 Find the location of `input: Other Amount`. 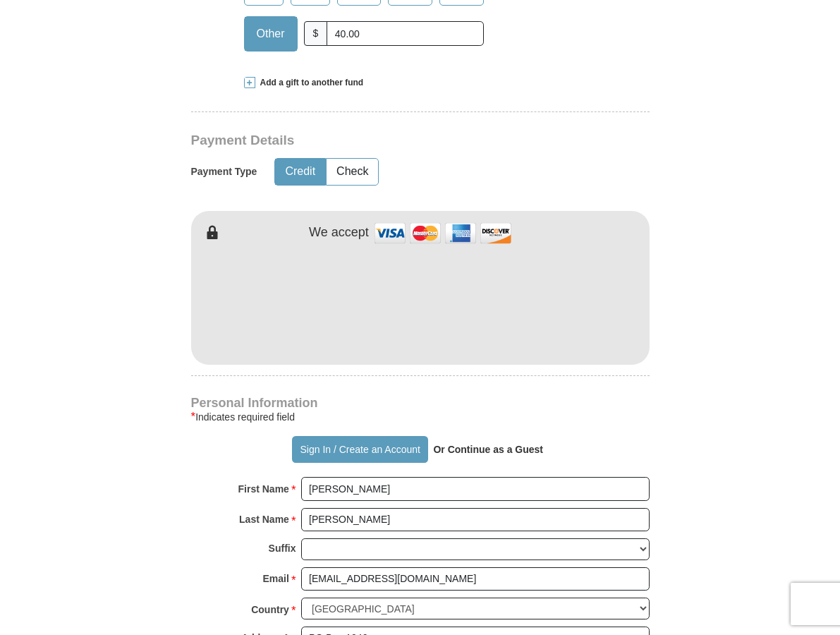

input: Other Amount is located at coordinates (405, 33).